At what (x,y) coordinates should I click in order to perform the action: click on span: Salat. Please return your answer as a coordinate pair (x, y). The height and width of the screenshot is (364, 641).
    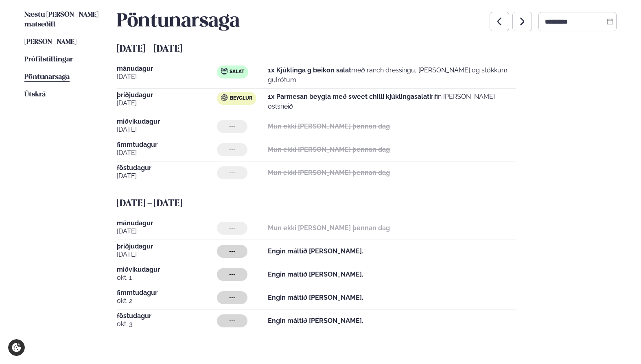
    Looking at the image, I should click on (237, 72).